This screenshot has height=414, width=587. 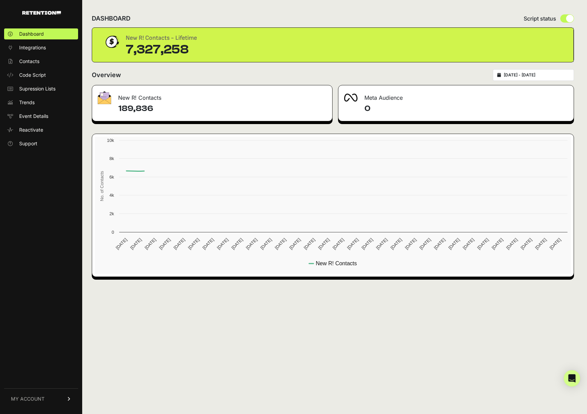 I want to click on div: Open Intercom Messenger, so click(x=572, y=378).